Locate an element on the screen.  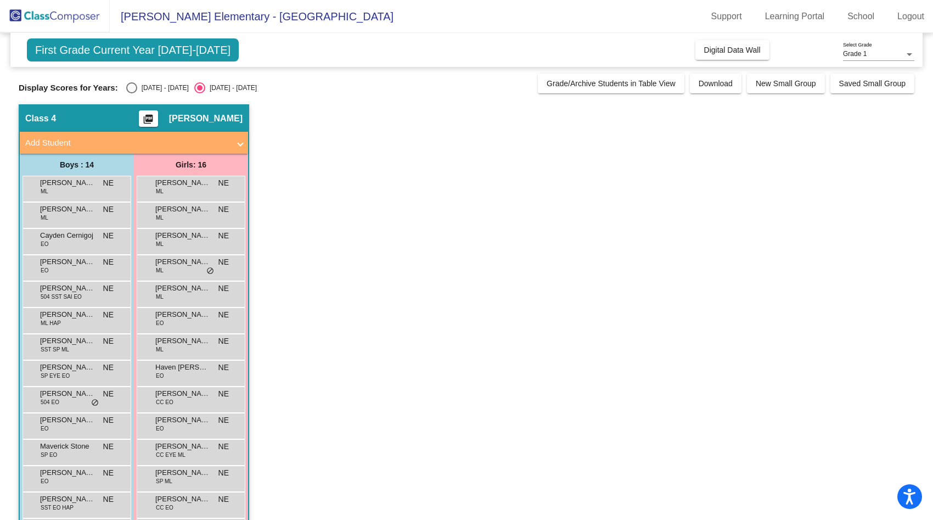
span: 504 EO is located at coordinates (50, 402).